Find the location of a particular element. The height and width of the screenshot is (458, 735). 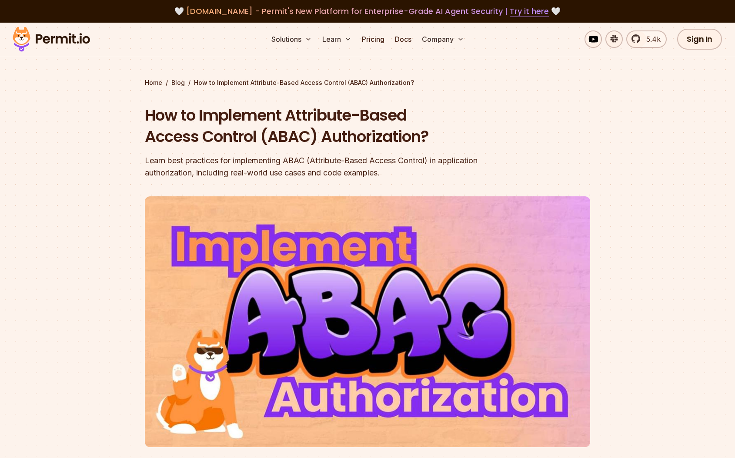

button: Learn is located at coordinates (337, 39).